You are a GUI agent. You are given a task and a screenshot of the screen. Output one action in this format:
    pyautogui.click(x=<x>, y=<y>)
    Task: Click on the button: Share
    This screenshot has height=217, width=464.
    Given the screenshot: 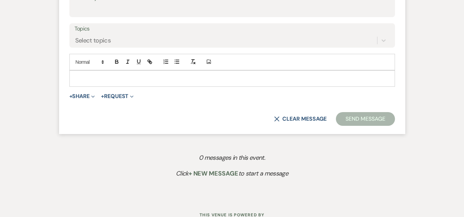 What is the action you would take?
    pyautogui.click(x=82, y=96)
    